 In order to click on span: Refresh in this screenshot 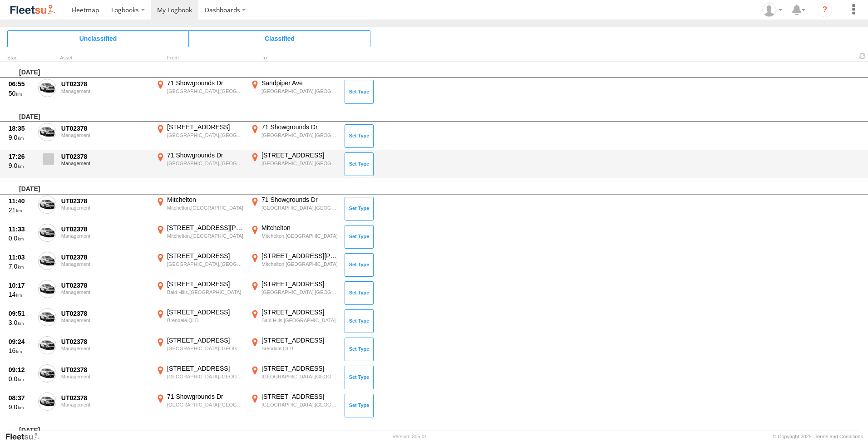, I will do `click(863, 56)`.